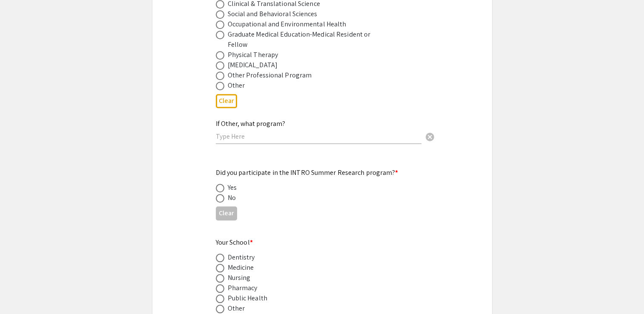 Image resolution: width=644 pixels, height=314 pixels. What do you see at coordinates (247, 298) in the screenshot?
I see `div: Public Health` at bounding box center [247, 298].